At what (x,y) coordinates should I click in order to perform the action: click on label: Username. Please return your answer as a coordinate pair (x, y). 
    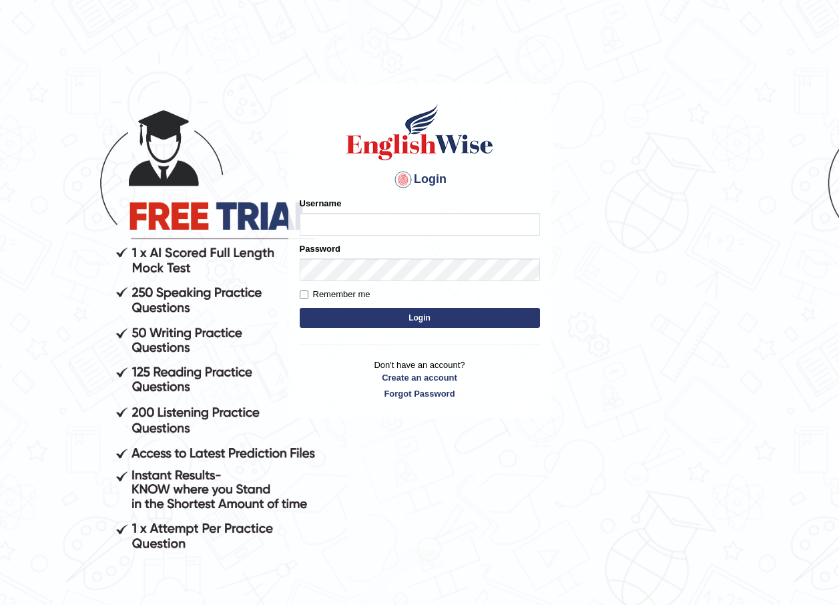
    Looking at the image, I should click on (321, 203).